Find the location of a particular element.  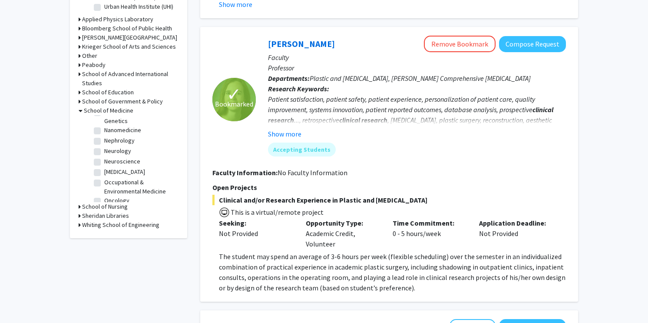

p: Time Commitment: is located at coordinates (429, 223).